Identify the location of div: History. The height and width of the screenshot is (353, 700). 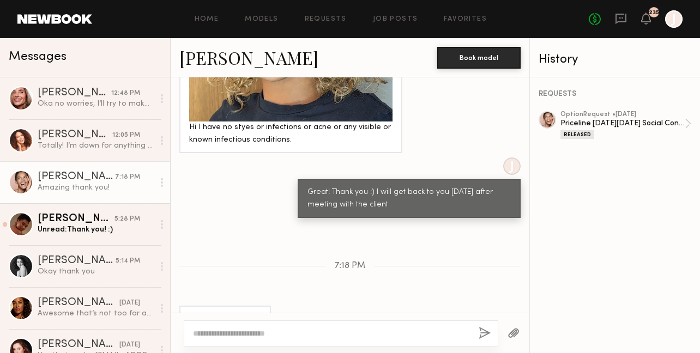
(615, 59).